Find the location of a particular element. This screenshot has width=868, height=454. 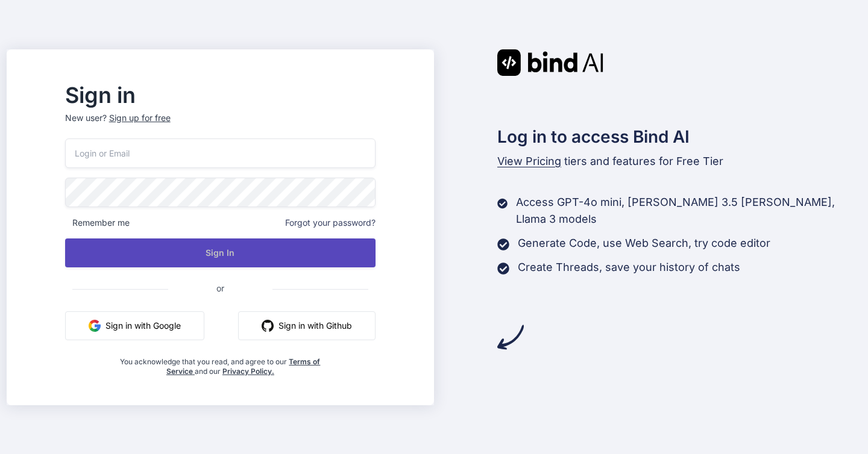

p: Generate Code, use Web Search, try code editor is located at coordinates (644, 243).